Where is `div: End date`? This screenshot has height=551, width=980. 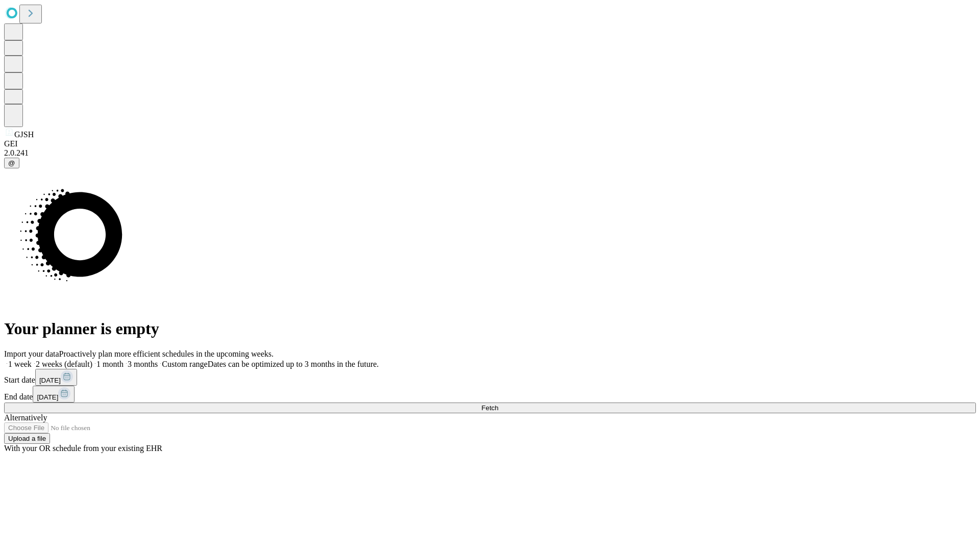
div: End date is located at coordinates (490, 394).